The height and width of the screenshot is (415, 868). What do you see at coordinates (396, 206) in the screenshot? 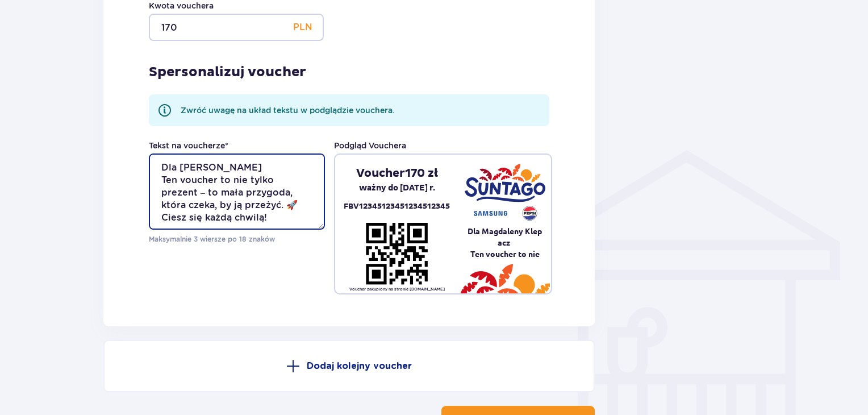
I see `p: FBV12345123451234512345` at bounding box center [396, 206].